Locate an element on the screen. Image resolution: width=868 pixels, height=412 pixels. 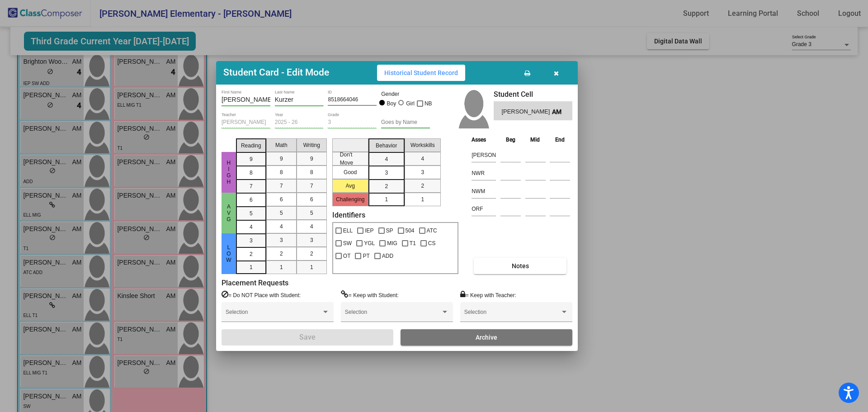
span: SW is located at coordinates (347, 243).